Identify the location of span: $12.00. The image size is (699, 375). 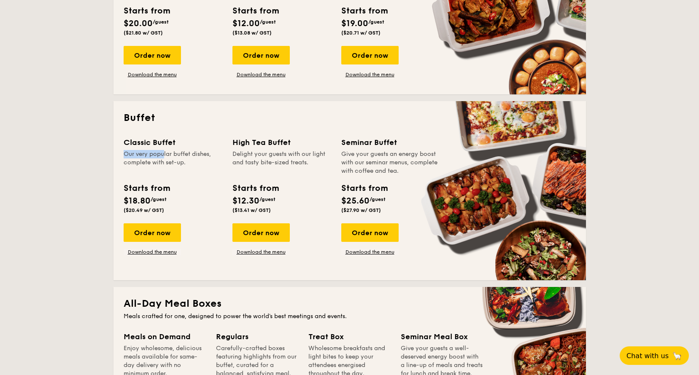
(246, 24).